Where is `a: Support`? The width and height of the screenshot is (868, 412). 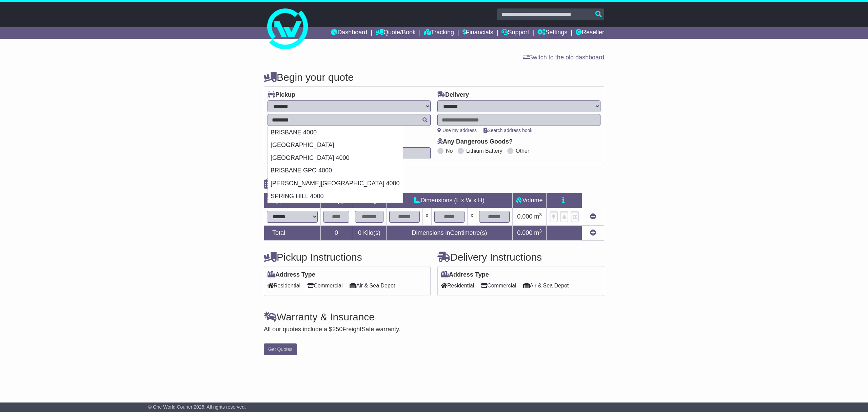 a: Support is located at coordinates (515, 33).